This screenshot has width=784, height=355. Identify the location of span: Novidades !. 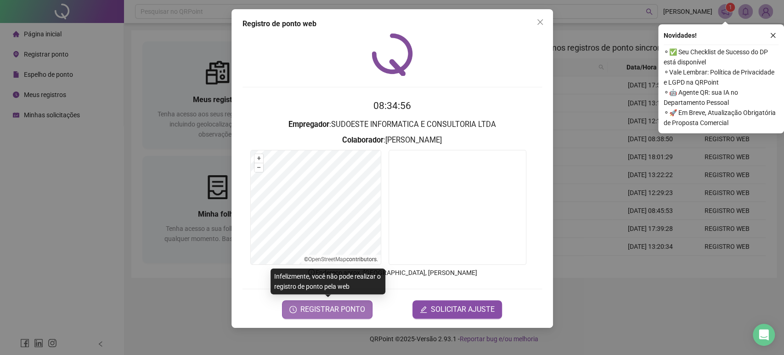
(680, 35).